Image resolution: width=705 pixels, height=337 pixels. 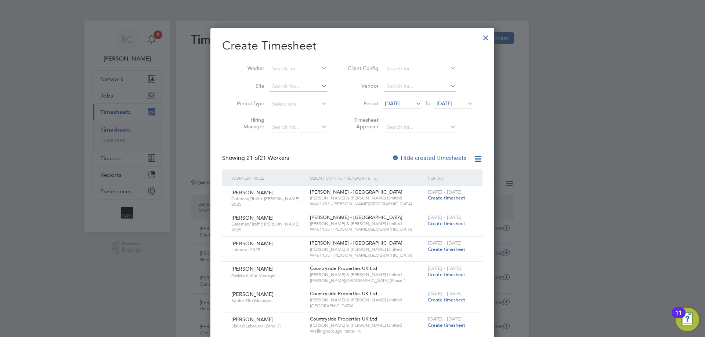 I want to click on div: Period, so click(x=450, y=178).